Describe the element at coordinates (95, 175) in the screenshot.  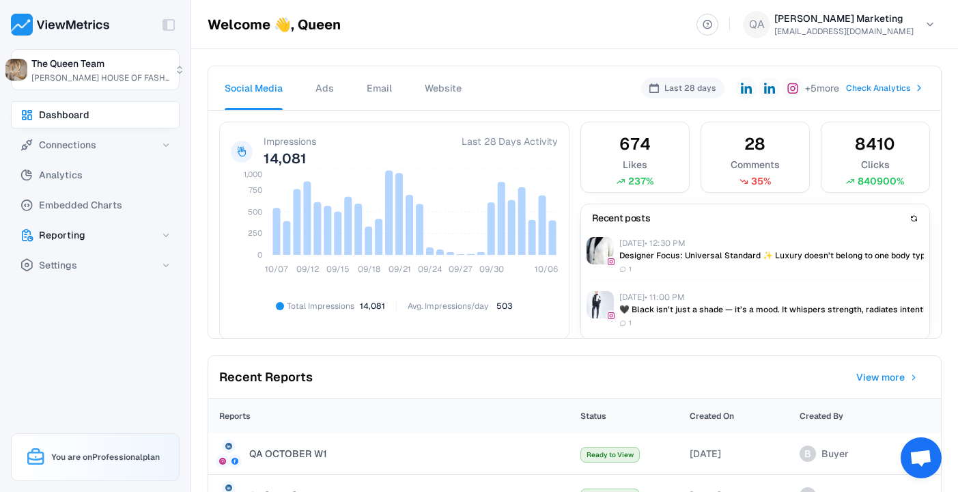
I see `button: Analytics` at that location.